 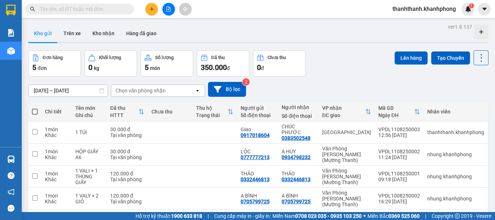 I want to click on sup: 1, so click(x=471, y=6).